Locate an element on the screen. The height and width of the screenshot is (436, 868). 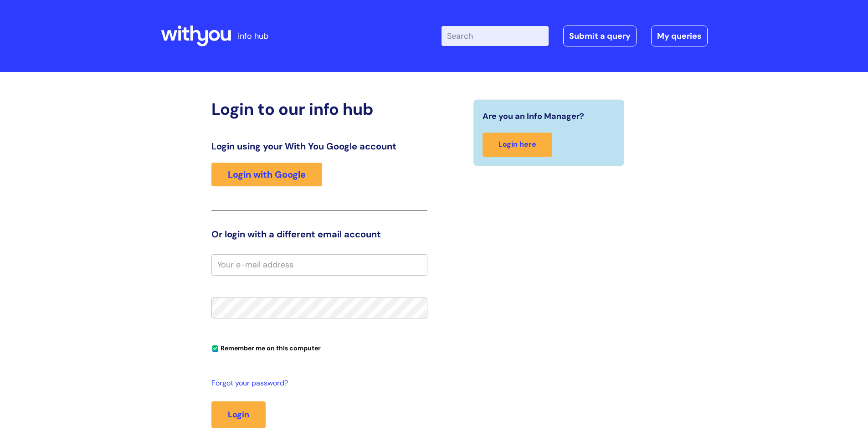
button: Login is located at coordinates (239, 415).